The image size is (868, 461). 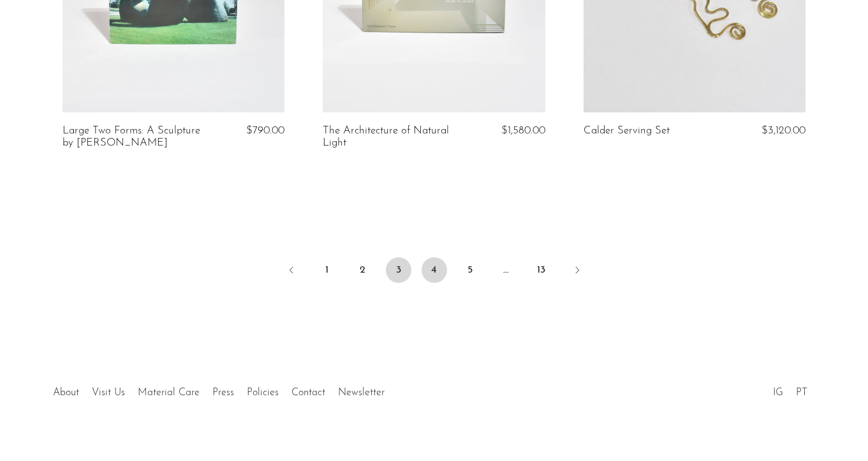 I want to click on ul: Quick links, so click(x=219, y=389).